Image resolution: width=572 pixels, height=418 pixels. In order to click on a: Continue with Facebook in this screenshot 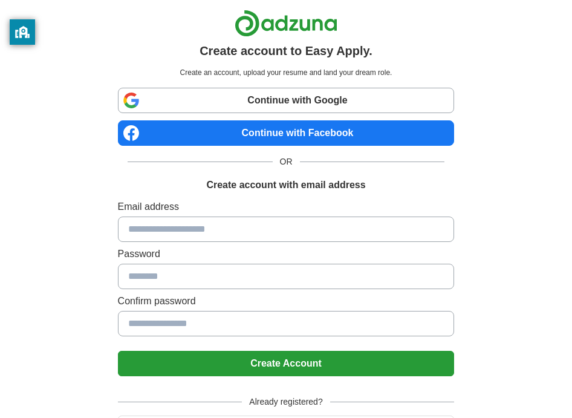, I will do `click(286, 133)`.